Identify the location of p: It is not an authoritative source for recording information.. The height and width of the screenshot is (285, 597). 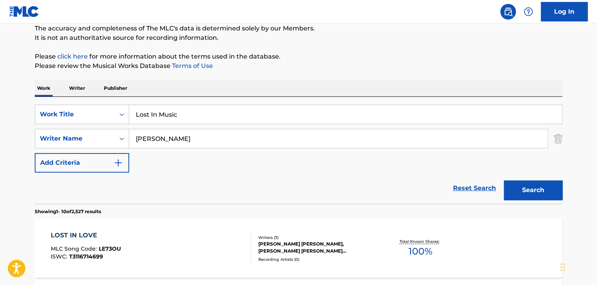
(298, 38).